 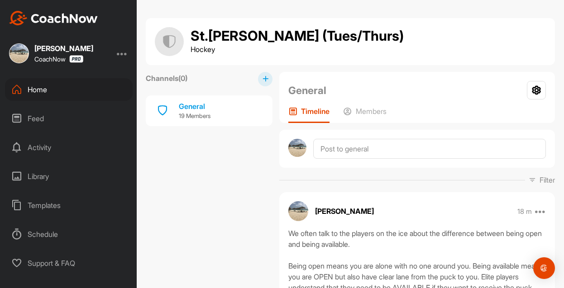 I want to click on div: Activity, so click(x=69, y=147).